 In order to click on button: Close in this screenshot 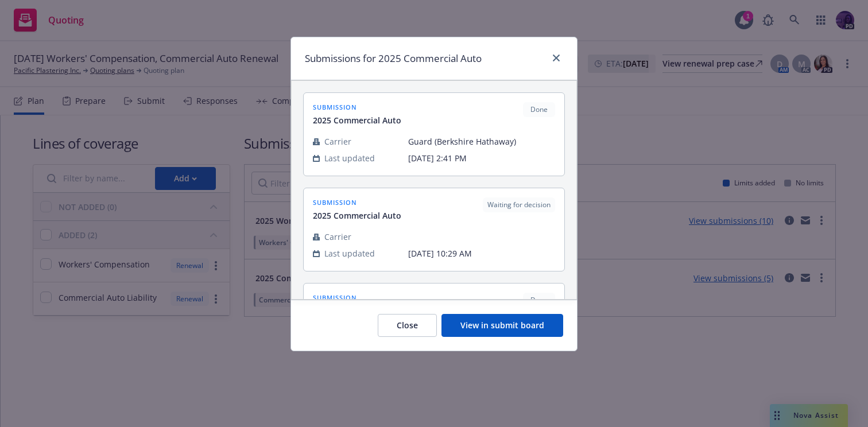, I will do `click(407, 326)`.